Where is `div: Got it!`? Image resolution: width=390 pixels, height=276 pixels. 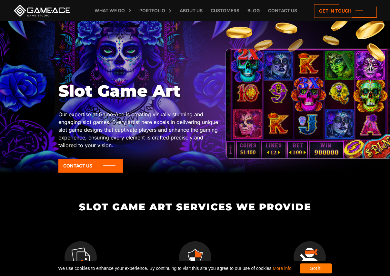 div: Got it! is located at coordinates (316, 268).